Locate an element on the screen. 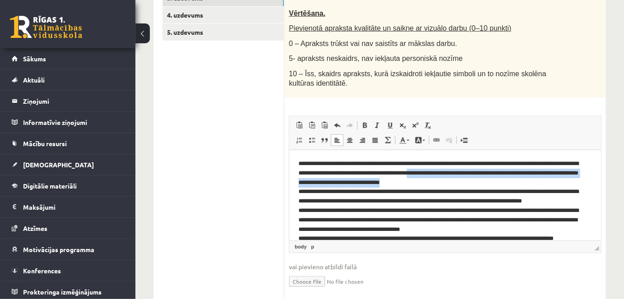  legend: Informatīvie ziņojumi is located at coordinates (74, 122).